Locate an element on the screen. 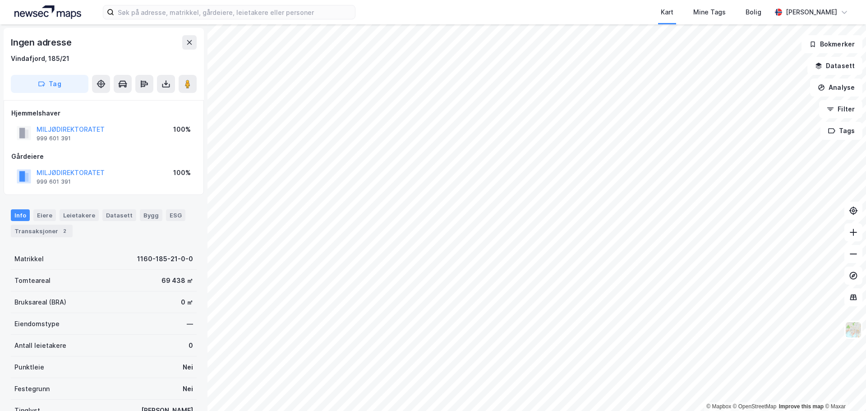 Image resolution: width=866 pixels, height=411 pixels. div: Datasett is located at coordinates (119, 215).